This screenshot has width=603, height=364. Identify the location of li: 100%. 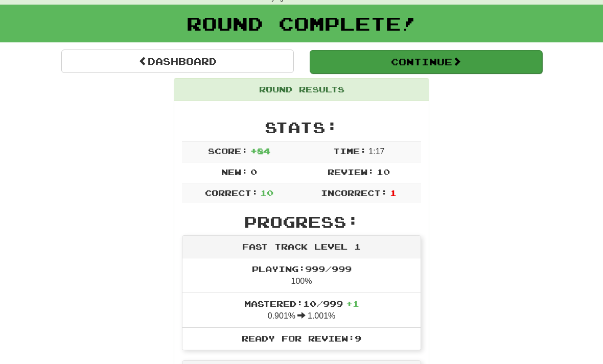
(301, 276).